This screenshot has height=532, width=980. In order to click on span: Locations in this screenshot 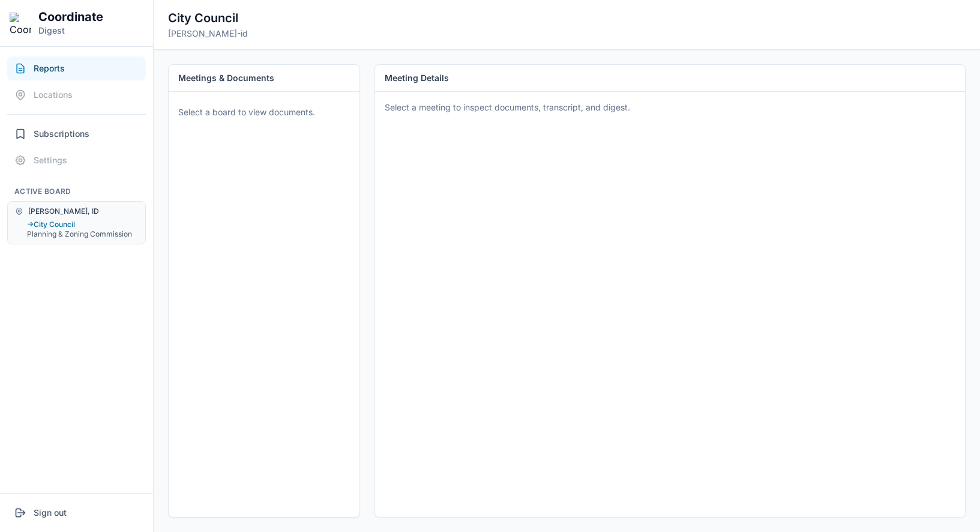, I will do `click(53, 95)`.